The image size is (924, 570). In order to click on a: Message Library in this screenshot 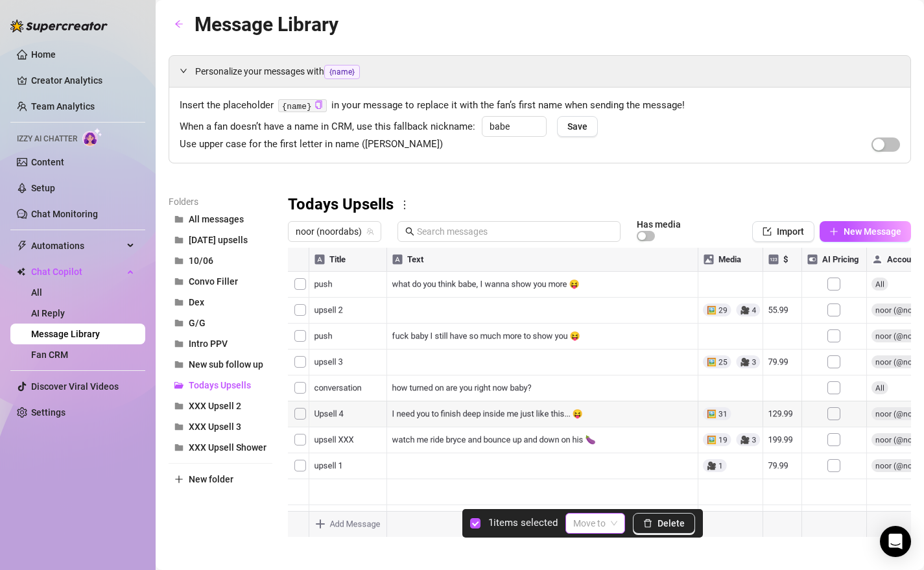, I will do `click(65, 334)`.